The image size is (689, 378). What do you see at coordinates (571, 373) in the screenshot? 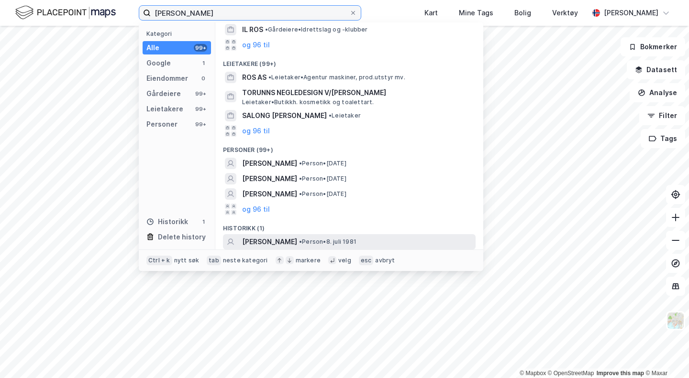
I see `a: OpenStreetMap` at bounding box center [571, 373].